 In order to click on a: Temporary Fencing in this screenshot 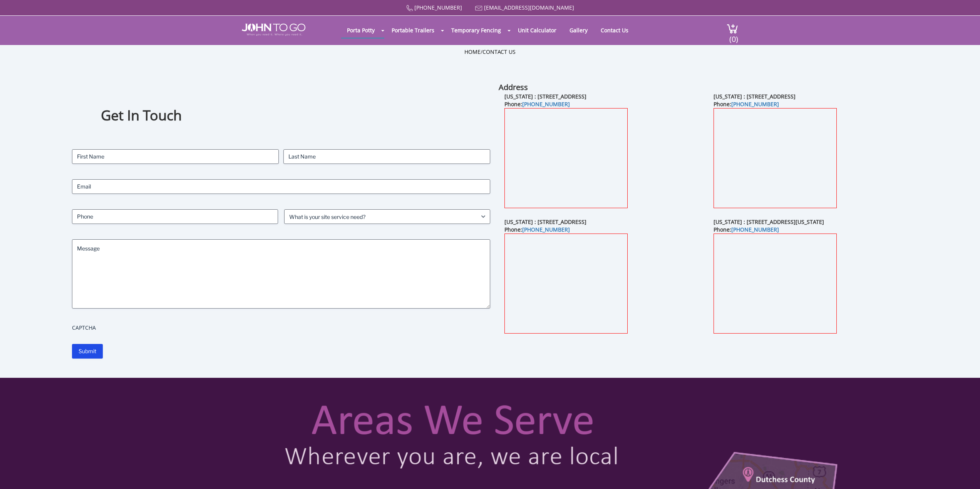, I will do `click(476, 30)`.